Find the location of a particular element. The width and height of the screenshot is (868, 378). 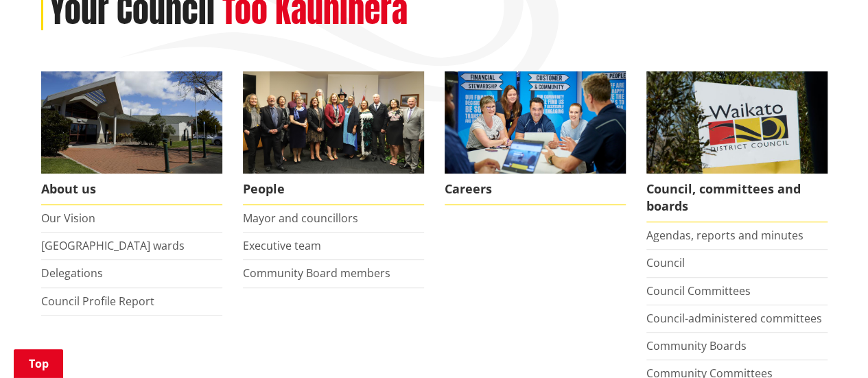

a: Community Board members is located at coordinates (316, 273).